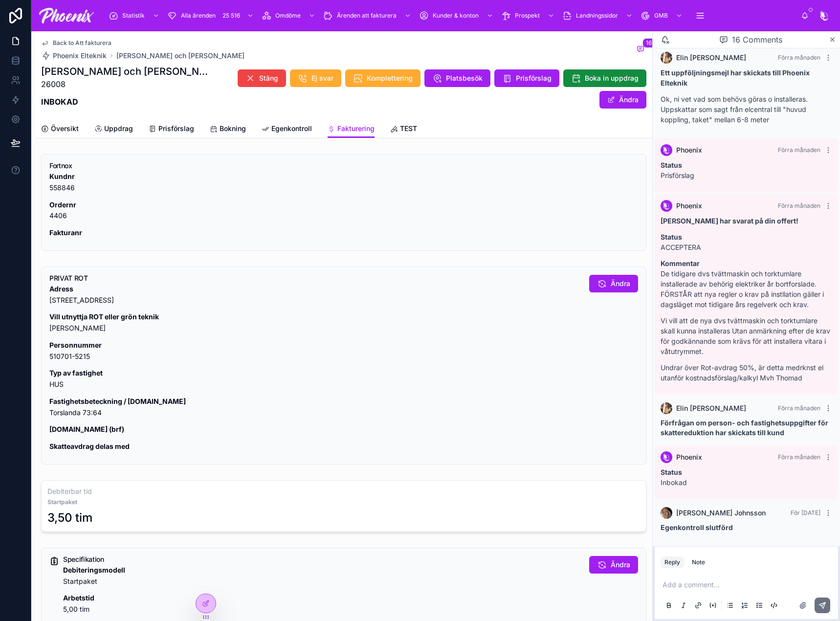  I want to click on strong: Ordernr, so click(63, 204).